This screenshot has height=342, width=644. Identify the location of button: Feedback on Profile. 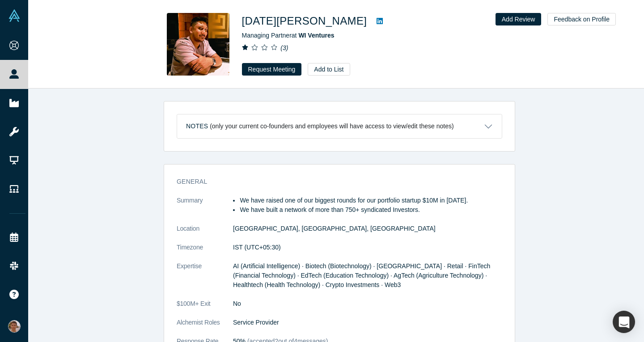
(581, 19).